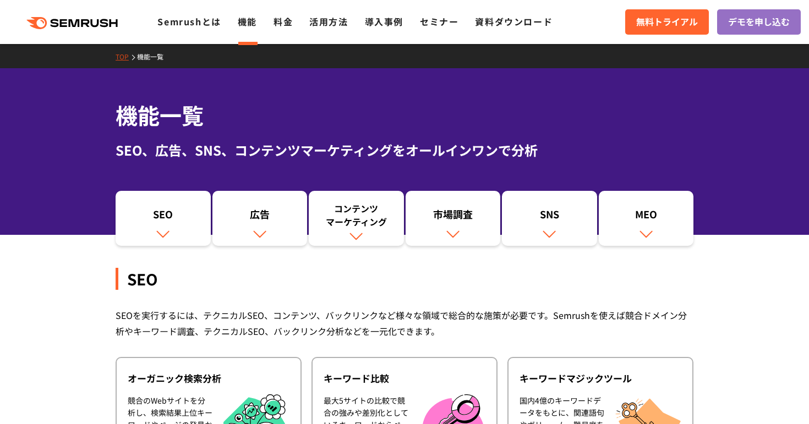  Describe the element at coordinates (549, 218) in the screenshot. I see `a: SNS` at that location.